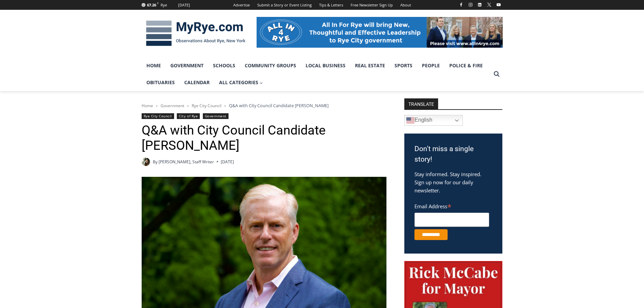 The image size is (644, 308). What do you see at coordinates (326, 65) in the screenshot?
I see `a: Local Business` at bounding box center [326, 65].